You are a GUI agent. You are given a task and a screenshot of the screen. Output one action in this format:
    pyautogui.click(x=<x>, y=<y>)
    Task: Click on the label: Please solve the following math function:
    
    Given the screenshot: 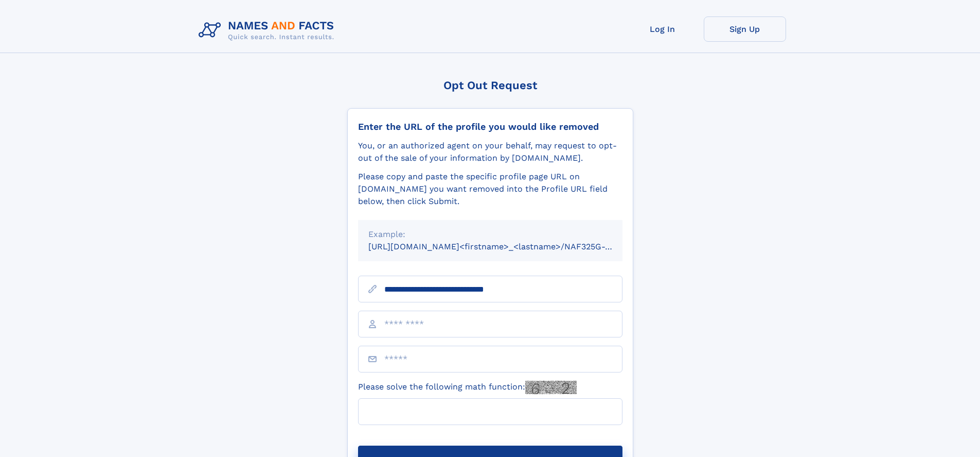 What is the action you would take?
    pyautogui.click(x=467, y=387)
    